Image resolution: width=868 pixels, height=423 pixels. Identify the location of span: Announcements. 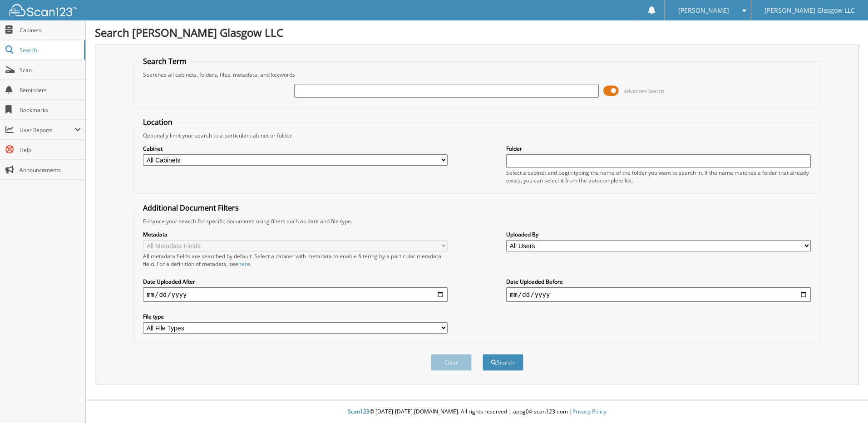
(50, 169).